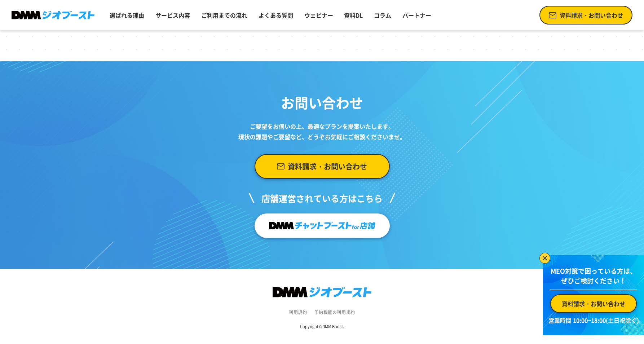 The image size is (644, 344). Describe the element at coordinates (322, 131) in the screenshot. I see `p: ご要望をお伺いの上、 最適なプランを提案いたします。 現状の課題やご要望など、 どうぞお気軽にご相談くださいませ。` at that location.